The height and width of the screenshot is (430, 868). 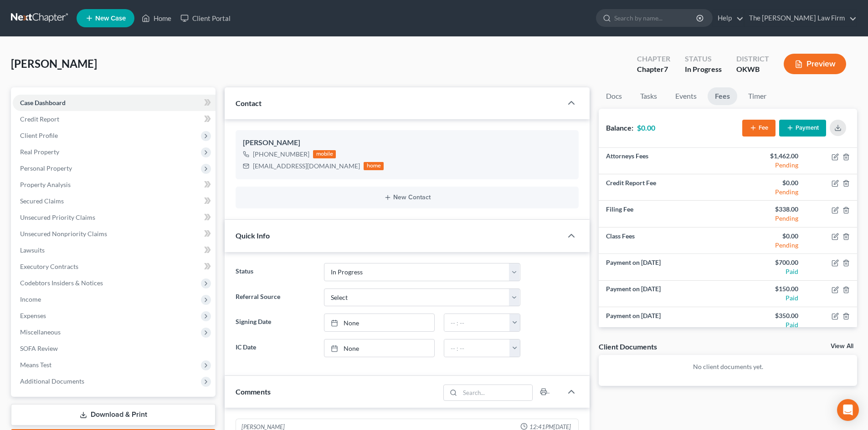 What do you see at coordinates (113, 414) in the screenshot?
I see `a: Download & Print` at bounding box center [113, 414].